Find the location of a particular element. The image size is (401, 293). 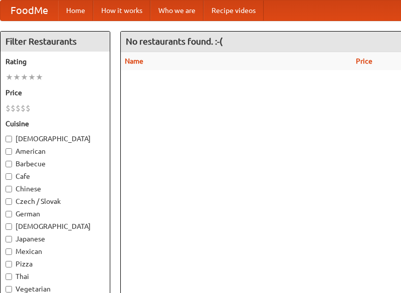

input: Chinese is located at coordinates (9, 189).